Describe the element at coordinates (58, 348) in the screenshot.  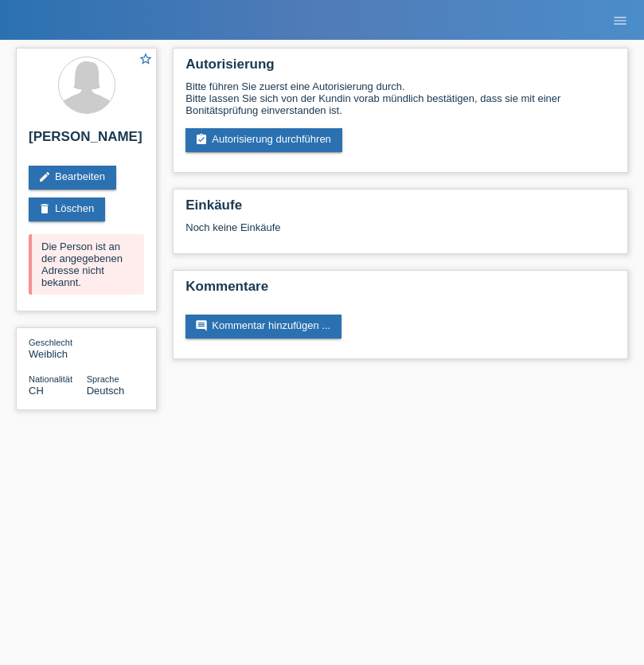
I see `div: Weiblich` at that location.